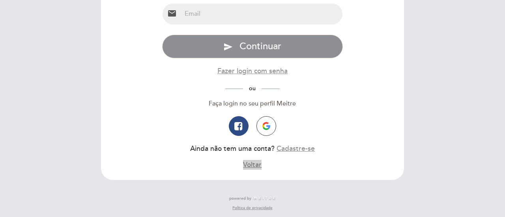 The image size is (505, 217). What do you see at coordinates (252, 47) in the screenshot?
I see `button: send Continuar` at bounding box center [252, 47].